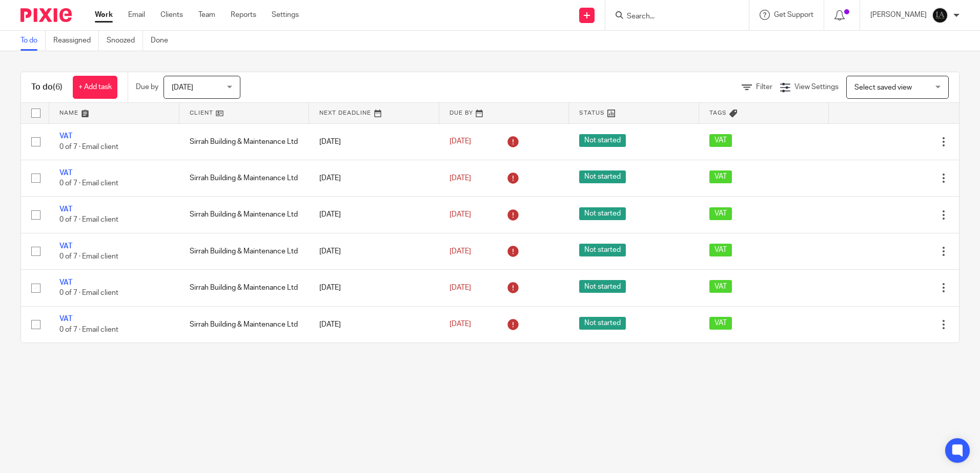 Image resolution: width=980 pixels, height=473 pixels. I want to click on a: + Add task, so click(95, 87).